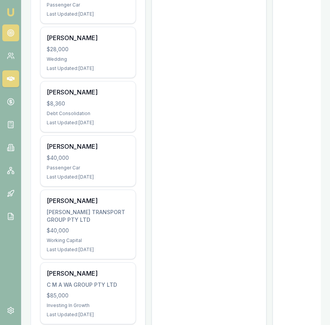 The width and height of the screenshot is (330, 325). Describe the element at coordinates (88, 306) in the screenshot. I see `div: Investing In Growth` at that location.